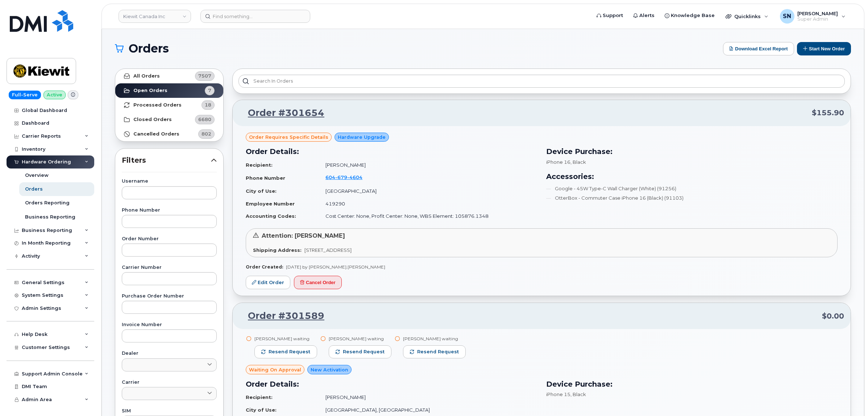 The height and width of the screenshot is (416, 868). What do you see at coordinates (146, 76) in the screenshot?
I see `strong: All Orders` at bounding box center [146, 76].